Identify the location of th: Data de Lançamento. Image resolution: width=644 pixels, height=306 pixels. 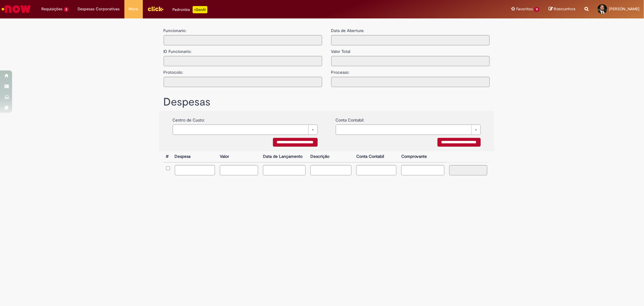
(284, 156).